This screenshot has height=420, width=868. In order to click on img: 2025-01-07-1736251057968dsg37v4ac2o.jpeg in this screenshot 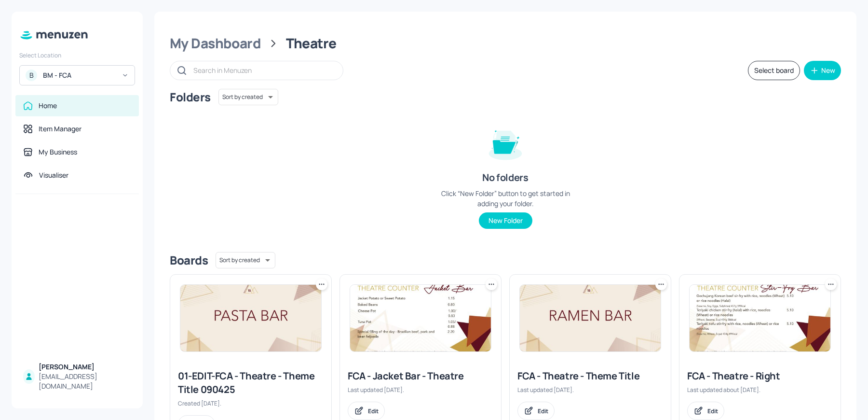, I will do `click(251, 318)`.